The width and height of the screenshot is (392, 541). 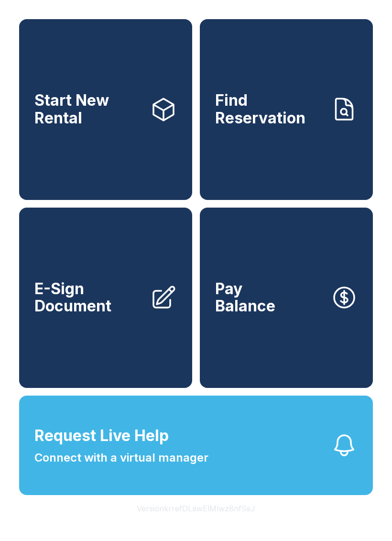 What do you see at coordinates (287, 109) in the screenshot?
I see `a: Find Reservation` at bounding box center [287, 109].